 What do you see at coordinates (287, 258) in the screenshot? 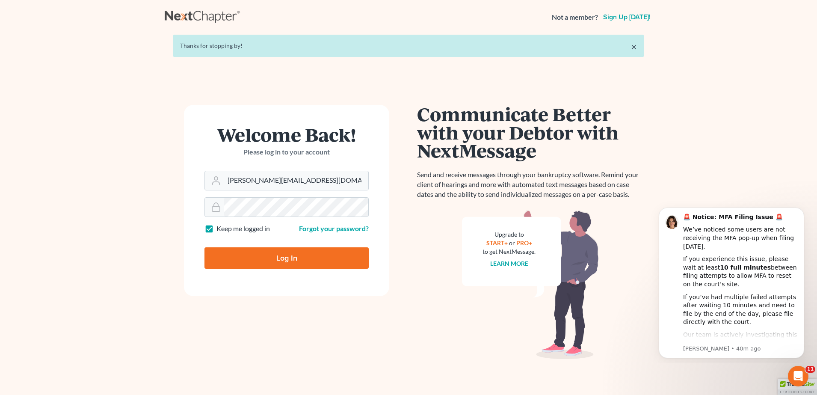
I see `input: Log In` at bounding box center [287, 258].